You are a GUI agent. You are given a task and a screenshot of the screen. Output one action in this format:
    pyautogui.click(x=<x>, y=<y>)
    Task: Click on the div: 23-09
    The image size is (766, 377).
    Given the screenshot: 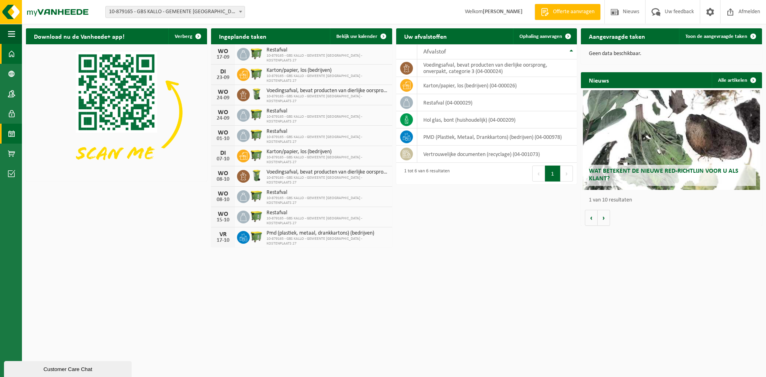 What is the action you would take?
    pyautogui.click(x=223, y=78)
    